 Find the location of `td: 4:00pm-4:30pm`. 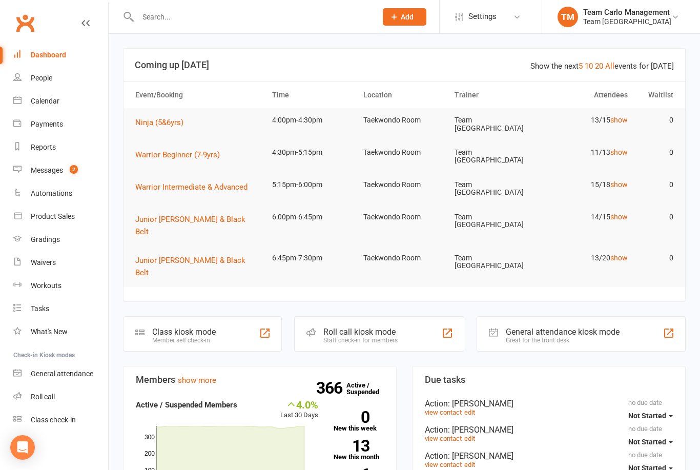

td: 4:00pm-4:30pm is located at coordinates (313, 120).